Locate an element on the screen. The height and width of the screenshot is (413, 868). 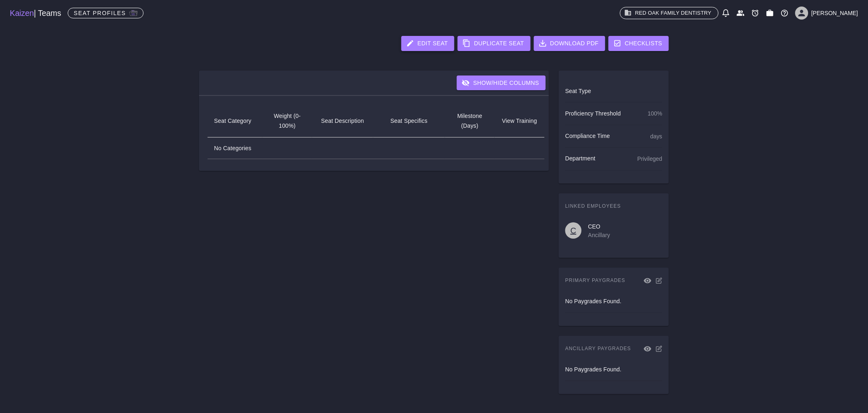
span: Ancillary Paygrades is located at coordinates (598, 349).